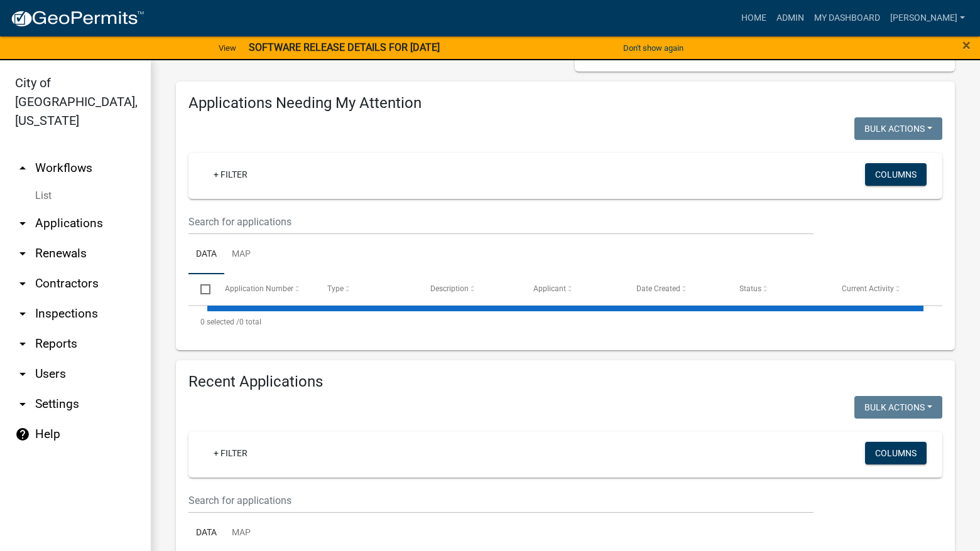 This screenshot has height=551, width=980. Describe the element at coordinates (259, 289) in the screenshot. I see `span: Application Number` at that location.